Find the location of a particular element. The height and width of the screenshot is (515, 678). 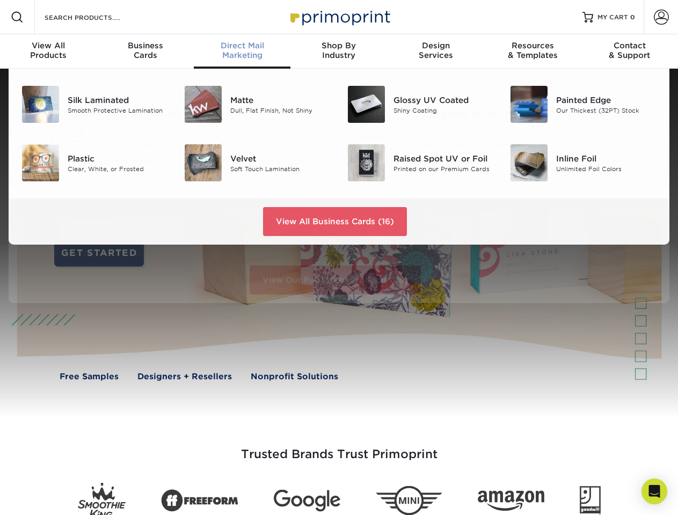

div: Services is located at coordinates (436, 50).